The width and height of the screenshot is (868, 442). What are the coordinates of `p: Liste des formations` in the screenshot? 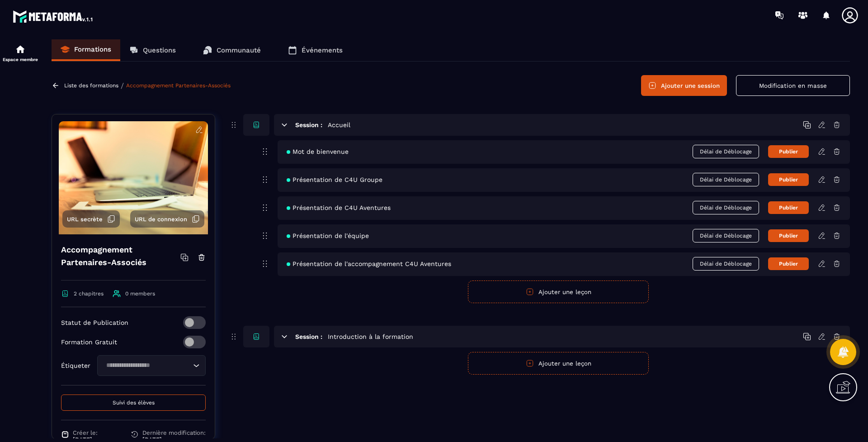 It's located at (91, 85).